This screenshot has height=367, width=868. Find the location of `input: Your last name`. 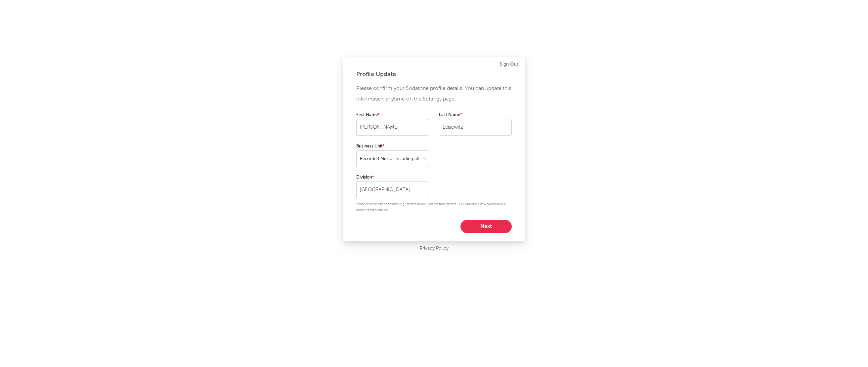

input: Your last name is located at coordinates (475, 127).